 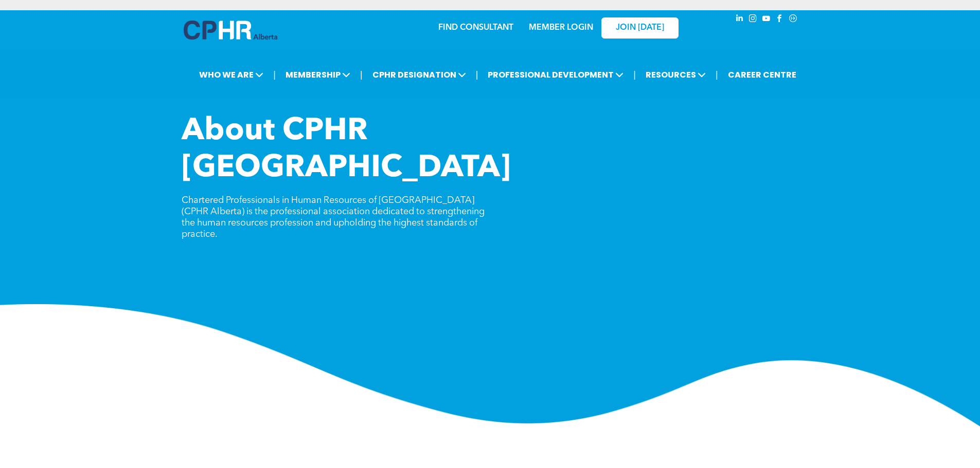 I want to click on span: MEMBERSHIP, so click(x=318, y=75).